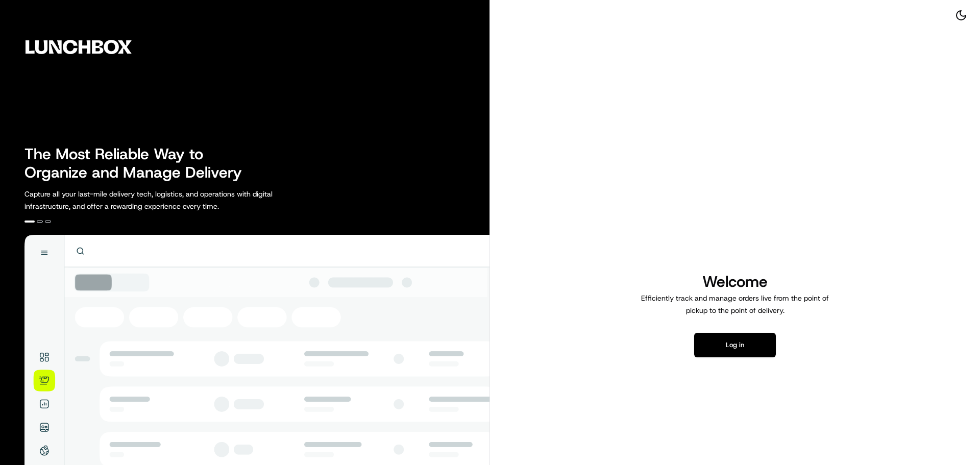  I want to click on p: Capture all your last-mile delivery tech, logistics, and operations with digital infrastructure, ..., so click(171, 200).